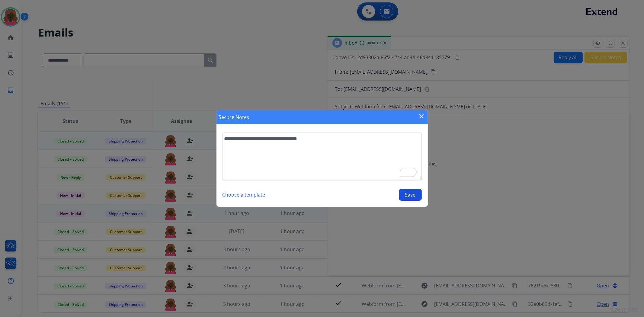 This screenshot has height=317, width=644. What do you see at coordinates (422, 116) in the screenshot?
I see `mat-icon: close` at bounding box center [422, 116].